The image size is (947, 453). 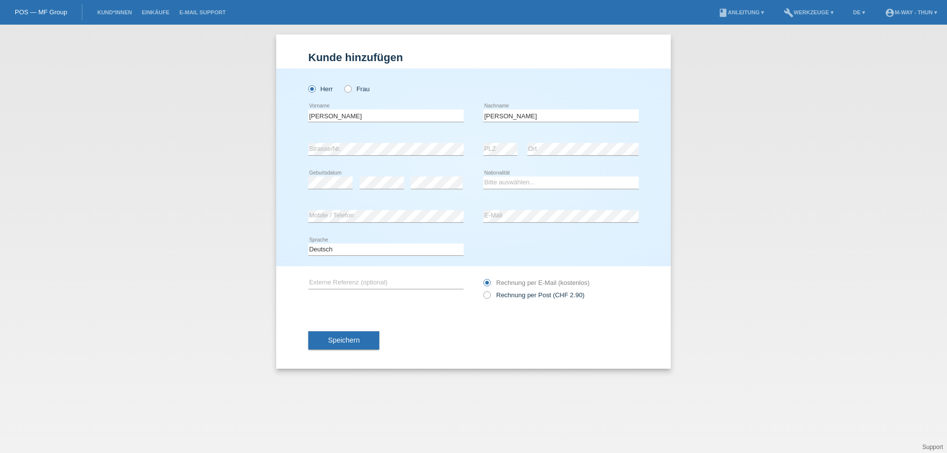 I want to click on label: Herr, so click(x=321, y=89).